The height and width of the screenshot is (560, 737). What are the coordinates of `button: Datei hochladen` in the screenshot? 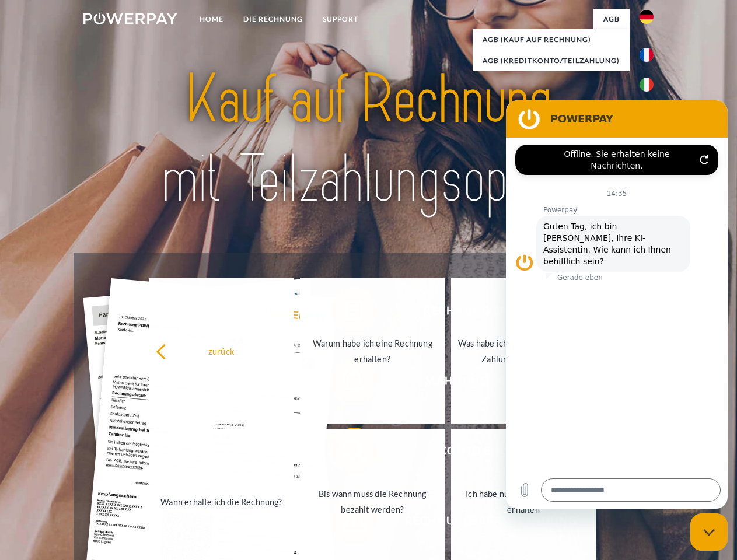 It's located at (19, 390).